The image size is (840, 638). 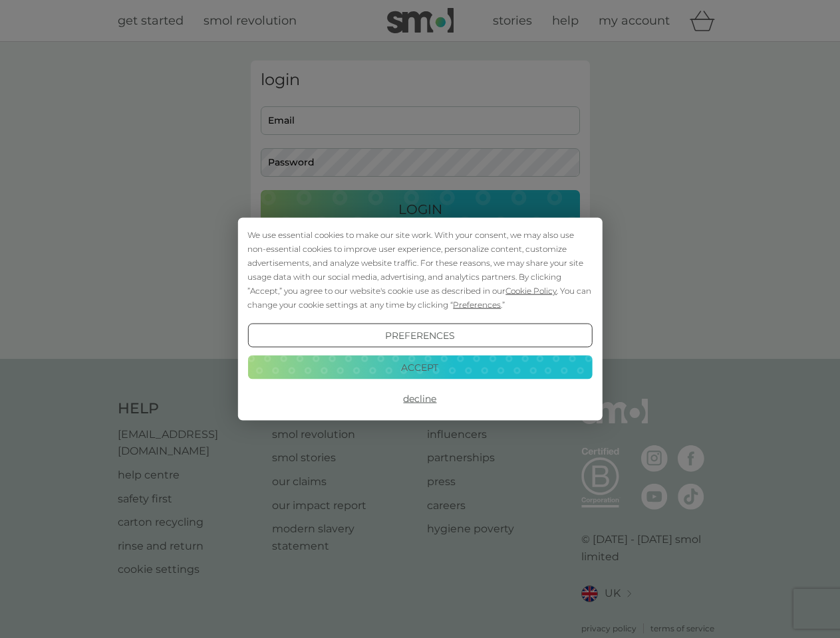 I want to click on button: Decline, so click(x=420, y=399).